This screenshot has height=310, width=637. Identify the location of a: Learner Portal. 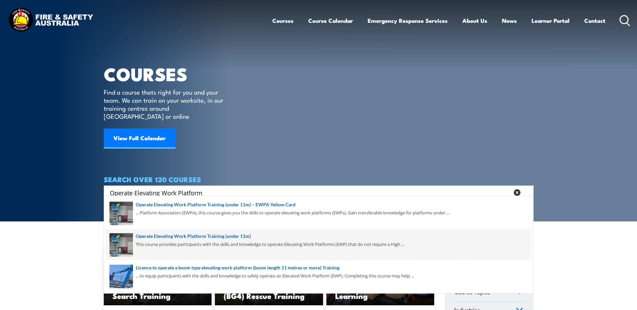
(550, 20).